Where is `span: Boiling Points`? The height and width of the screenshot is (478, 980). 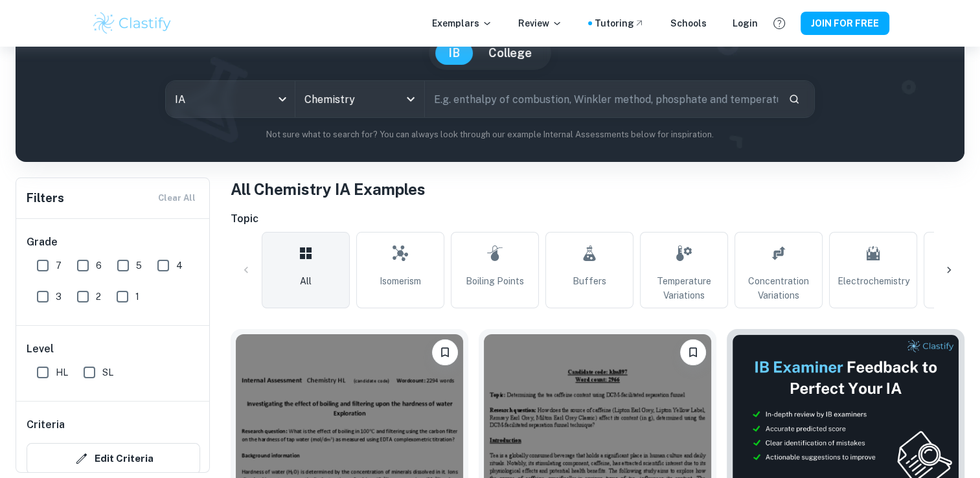
span: Boiling Points is located at coordinates (495, 281).